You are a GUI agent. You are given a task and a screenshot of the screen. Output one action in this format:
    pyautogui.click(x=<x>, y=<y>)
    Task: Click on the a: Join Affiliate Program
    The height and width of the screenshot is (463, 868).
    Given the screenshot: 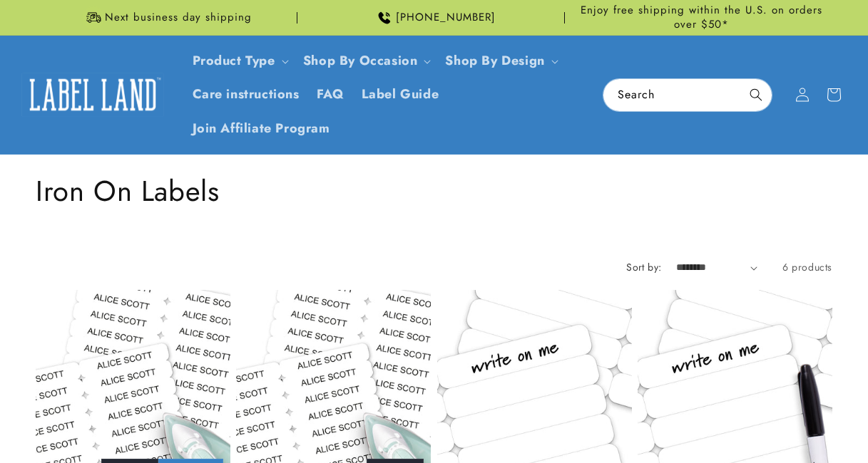 What is the action you would take?
    pyautogui.click(x=261, y=128)
    